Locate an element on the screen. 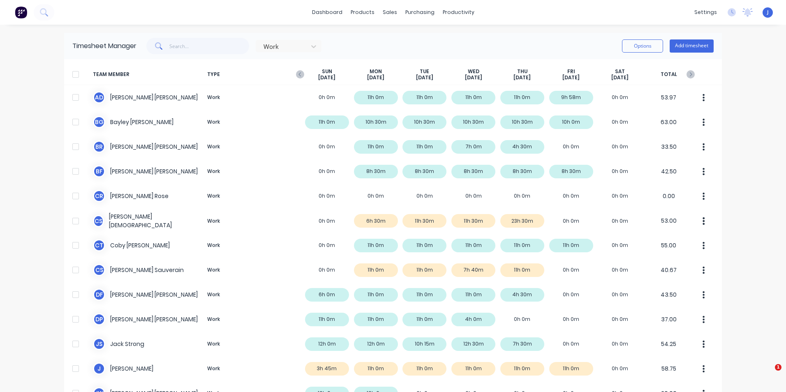 The width and height of the screenshot is (786, 392). span: SAT is located at coordinates (620, 72).